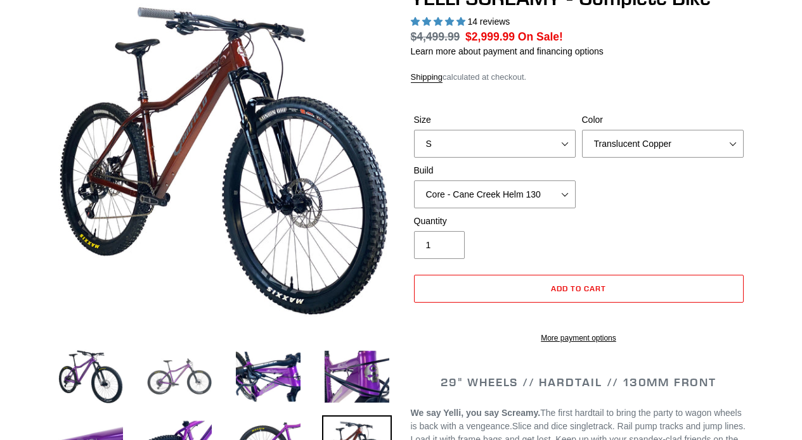  What do you see at coordinates (494, 120) in the screenshot?
I see `label: Size` at bounding box center [494, 120].